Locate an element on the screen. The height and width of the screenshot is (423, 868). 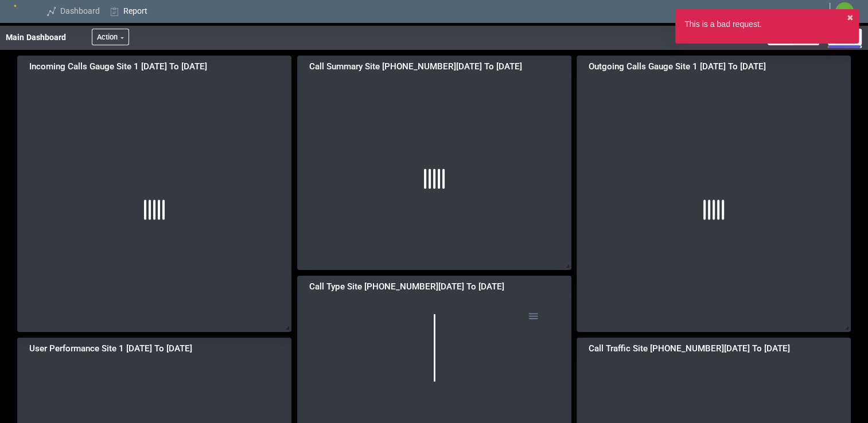
button: close is located at coordinates (850, 18).